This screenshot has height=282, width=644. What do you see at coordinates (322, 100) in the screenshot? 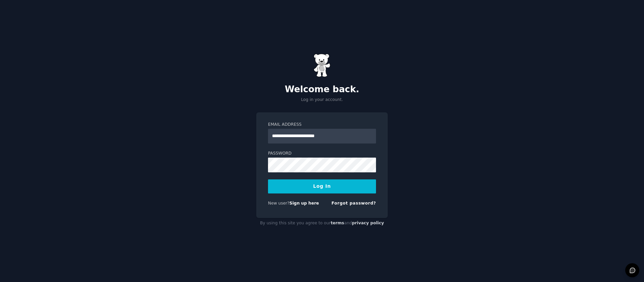
I see `p: Log in your account.` at bounding box center [322, 100].